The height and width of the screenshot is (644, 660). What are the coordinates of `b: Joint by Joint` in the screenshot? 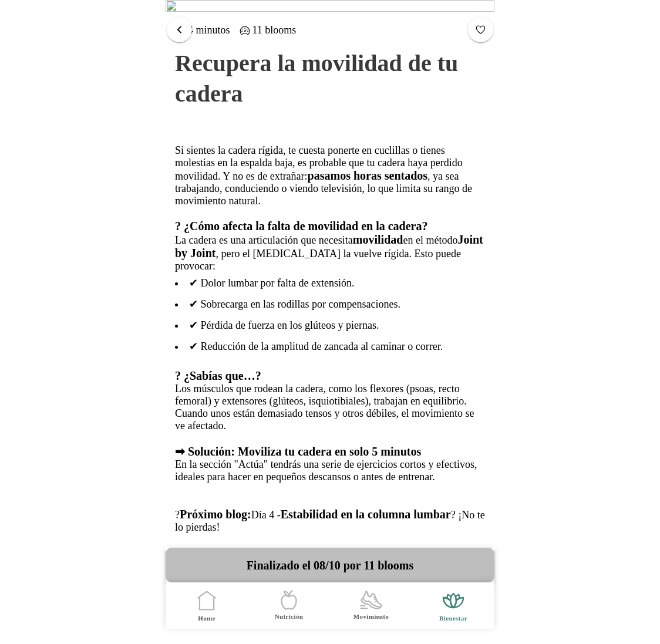 It's located at (329, 246).